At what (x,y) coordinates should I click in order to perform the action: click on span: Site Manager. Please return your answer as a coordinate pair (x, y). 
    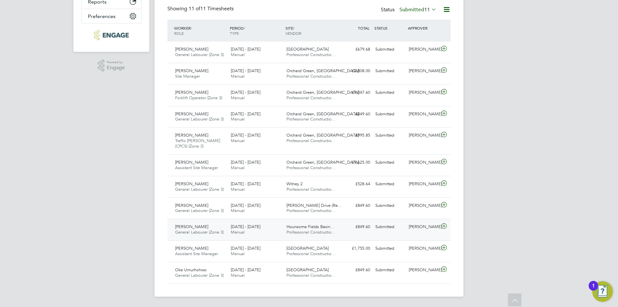
    Looking at the image, I should click on (187, 76).